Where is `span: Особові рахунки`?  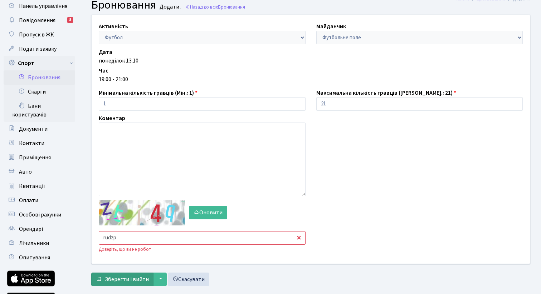
span: Особові рахунки is located at coordinates (40, 215).